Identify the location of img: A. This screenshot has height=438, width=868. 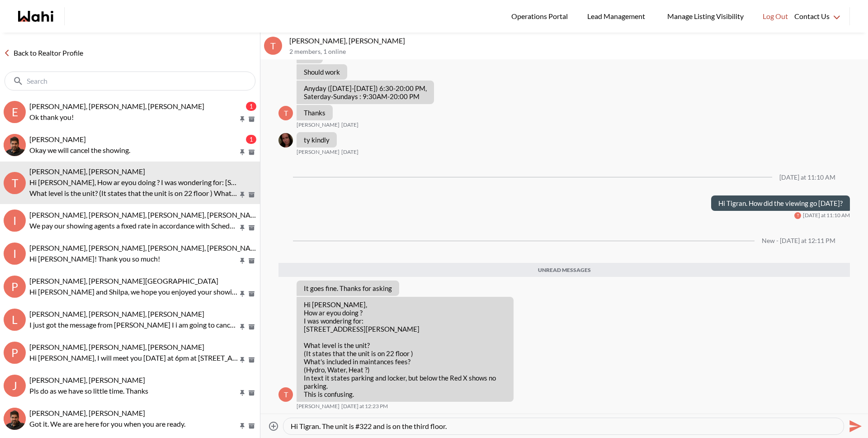
(286, 140).